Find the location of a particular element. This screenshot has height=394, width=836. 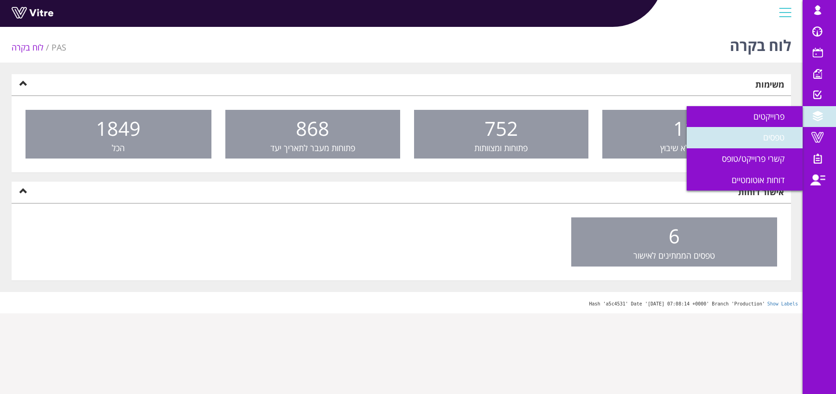

span: 6 is located at coordinates (674, 235).